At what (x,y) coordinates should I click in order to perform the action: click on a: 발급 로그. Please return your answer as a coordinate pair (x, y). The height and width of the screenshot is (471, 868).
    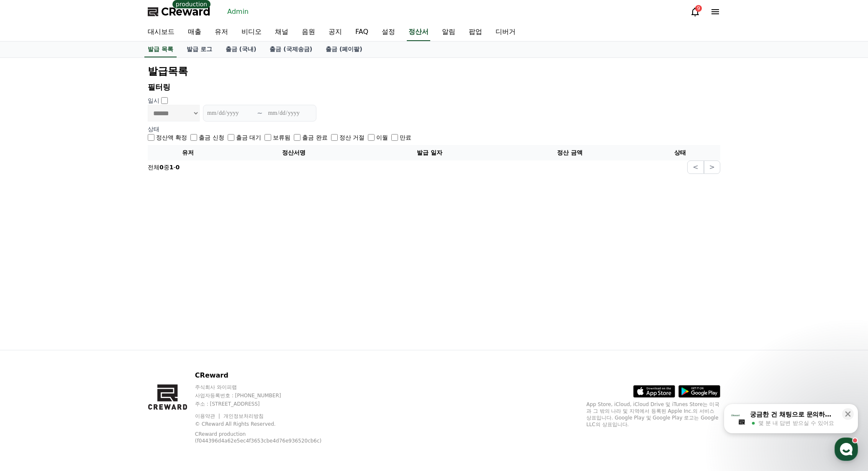
    Looking at the image, I should click on (199, 49).